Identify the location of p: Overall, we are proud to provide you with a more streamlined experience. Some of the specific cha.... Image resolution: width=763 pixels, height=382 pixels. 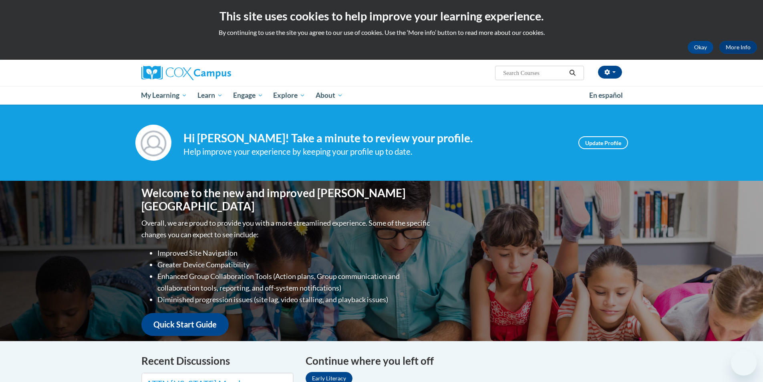
(286, 229).